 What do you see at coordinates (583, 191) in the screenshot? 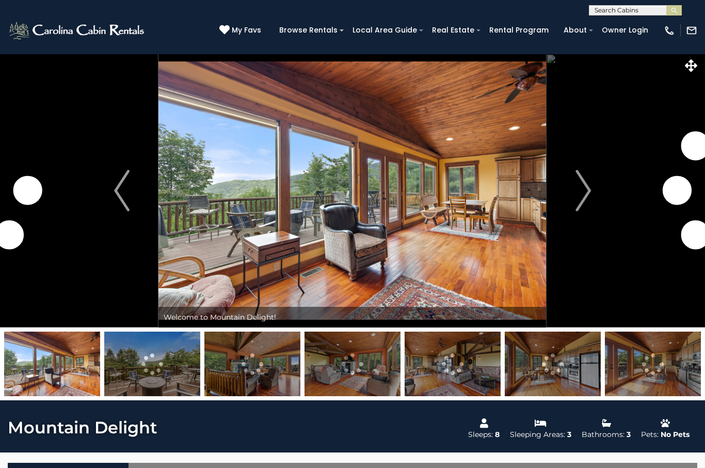
I see `button: Next` at bounding box center [583, 191].